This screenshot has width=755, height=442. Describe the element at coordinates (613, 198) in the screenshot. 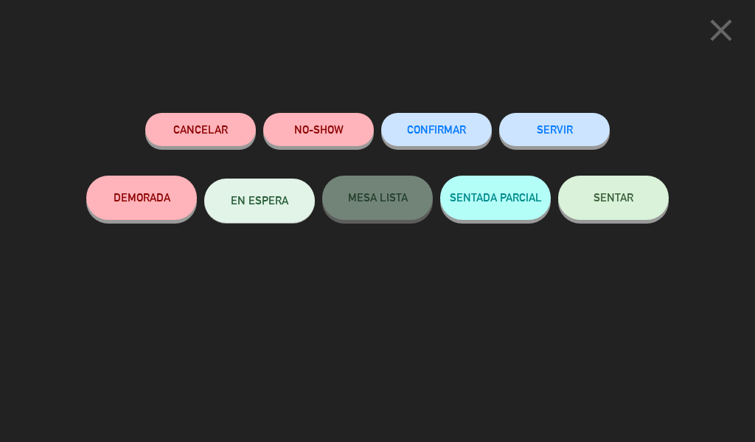

I see `button: SENTAR` at that location.